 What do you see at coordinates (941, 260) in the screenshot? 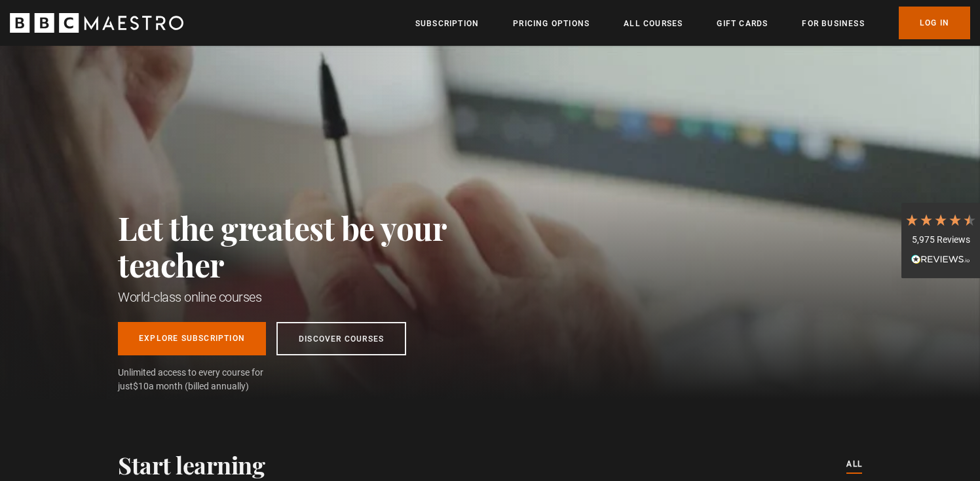
I see `img: REVIEWS.io` at bounding box center [941, 260].